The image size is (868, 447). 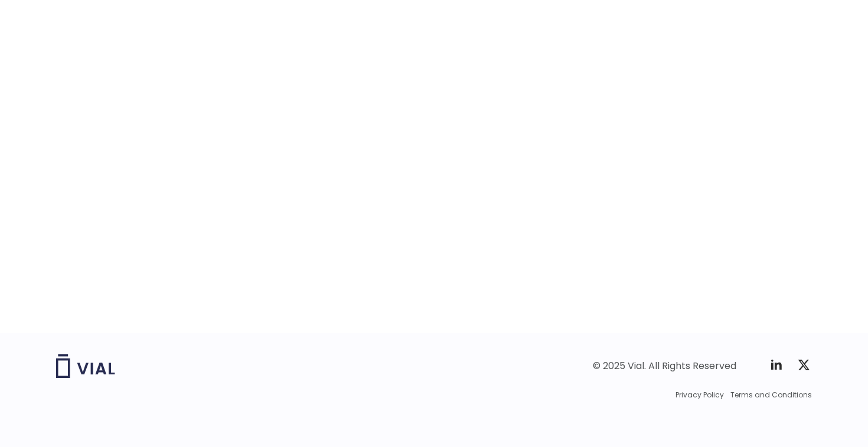 I want to click on div: © 2025 Vial. All Rights Reserved, so click(x=664, y=366).